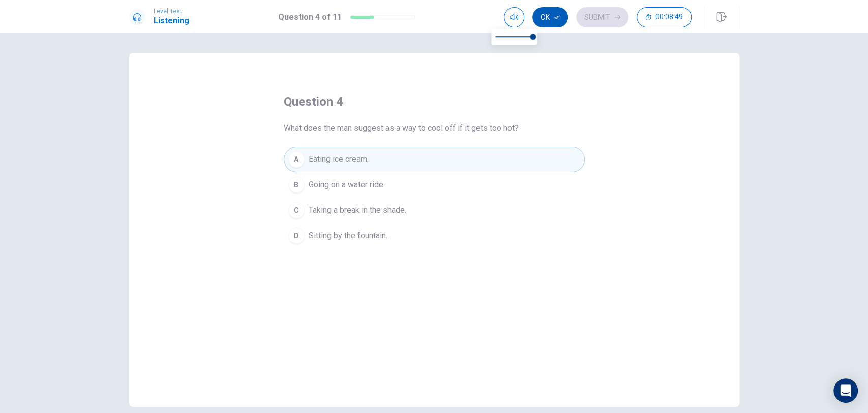 The image size is (868, 413). What do you see at coordinates (665, 17) in the screenshot?
I see `button: 00:08:49` at bounding box center [665, 17].